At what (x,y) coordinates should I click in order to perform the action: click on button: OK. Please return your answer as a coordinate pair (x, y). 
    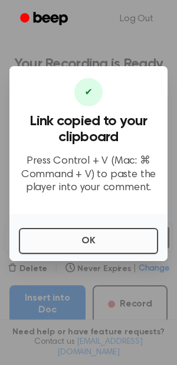
    Looking at the image, I should click on (89, 241).